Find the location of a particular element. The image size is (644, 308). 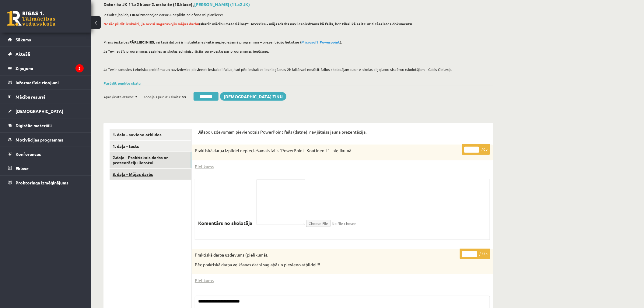

a: 3. daļa - Mājas darbs is located at coordinates (150, 174).